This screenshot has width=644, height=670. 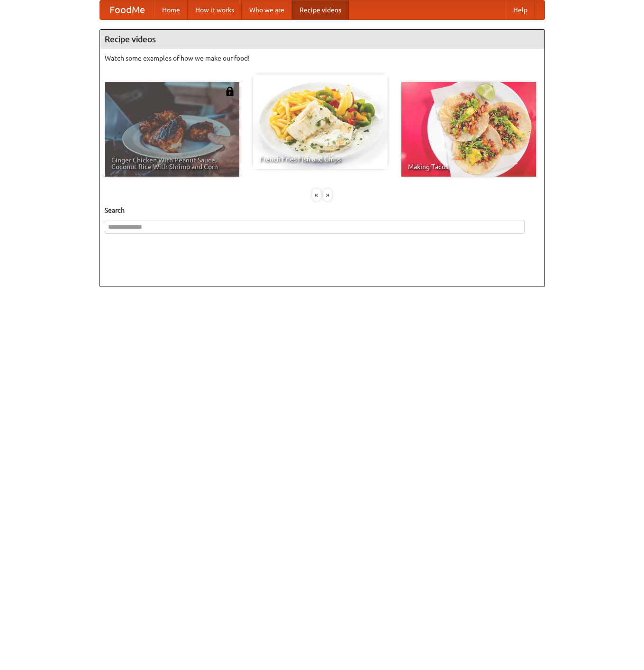 I want to click on a: Who we are, so click(x=267, y=10).